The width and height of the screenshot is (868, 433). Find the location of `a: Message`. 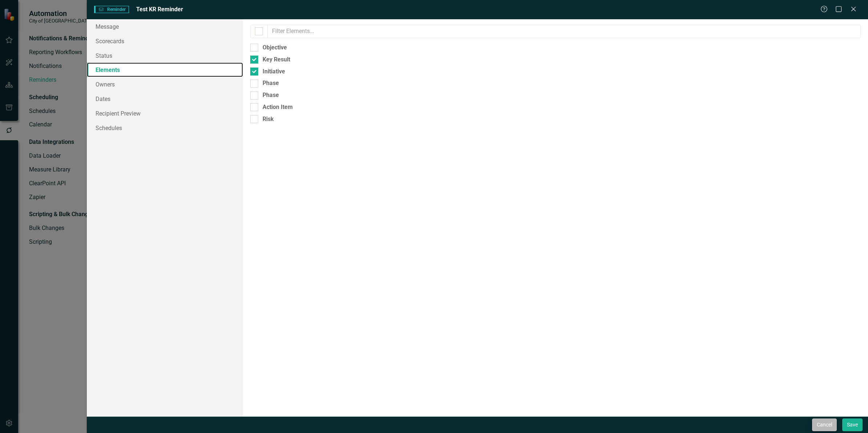

a: Message is located at coordinates (165, 27).